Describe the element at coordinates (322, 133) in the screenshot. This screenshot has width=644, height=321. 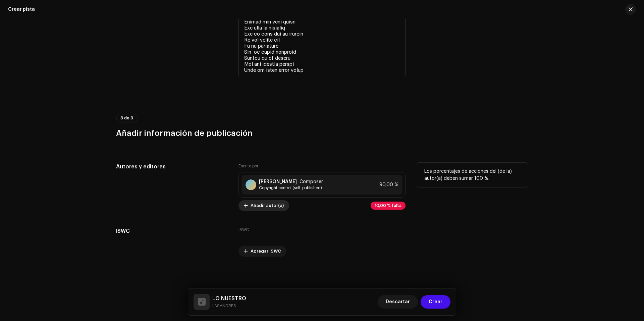
I see `h3: Añadir información de publicación` at that location.